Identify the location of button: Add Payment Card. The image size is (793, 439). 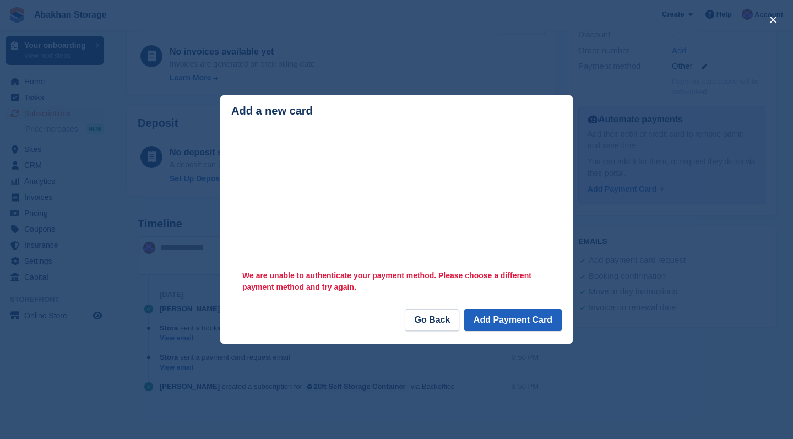
(513, 320).